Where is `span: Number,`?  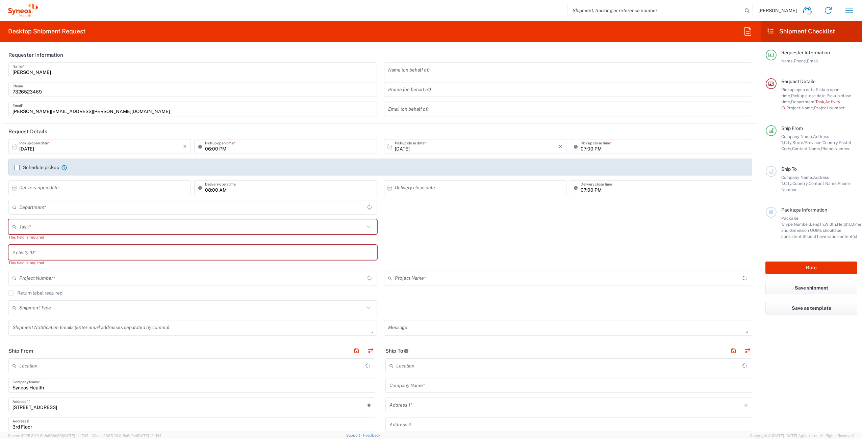 span: Number, is located at coordinates (802, 224).